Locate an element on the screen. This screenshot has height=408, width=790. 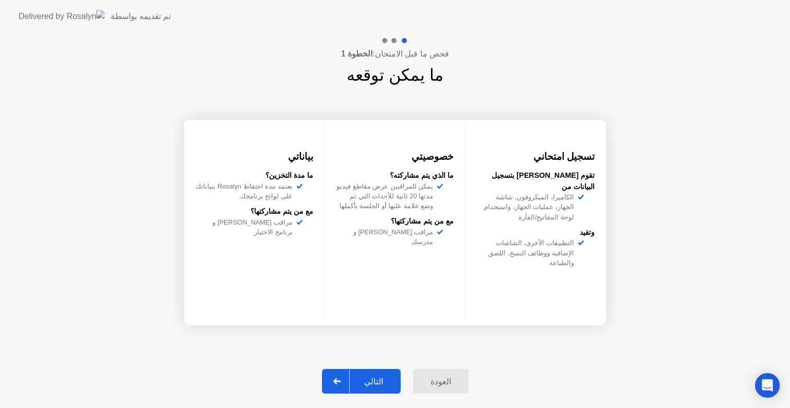
b: الخطوة 1 is located at coordinates (356, 53).